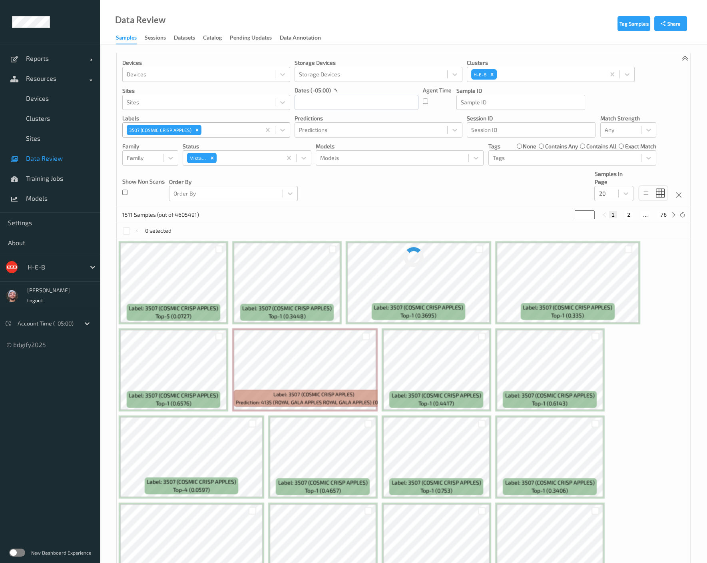  What do you see at coordinates (551, 63) in the screenshot?
I see `p: Clusters` at bounding box center [551, 63].